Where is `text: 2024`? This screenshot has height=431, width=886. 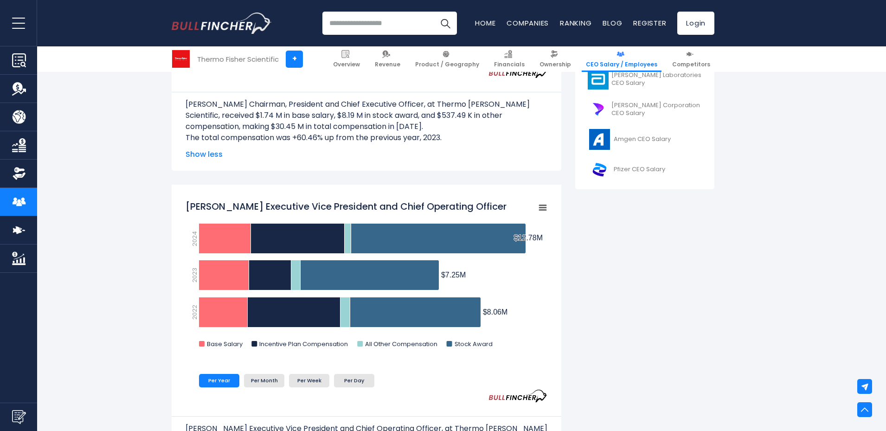
text: 2024 is located at coordinates (194, 238).